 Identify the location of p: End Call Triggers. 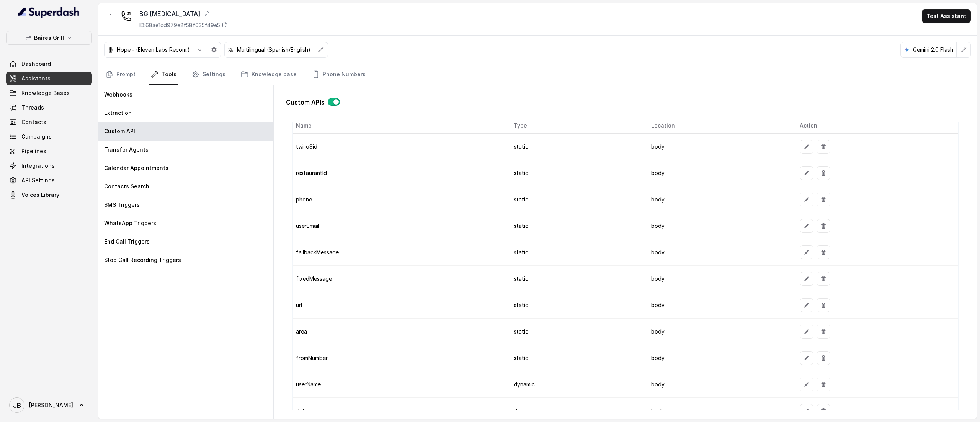
(127, 242).